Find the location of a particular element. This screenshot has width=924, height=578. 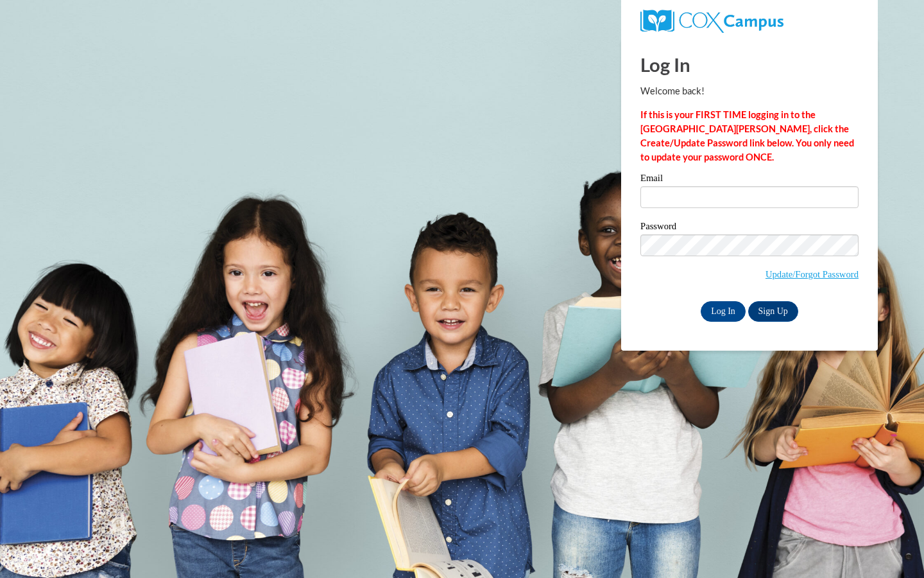

label: Email is located at coordinates (750, 180).